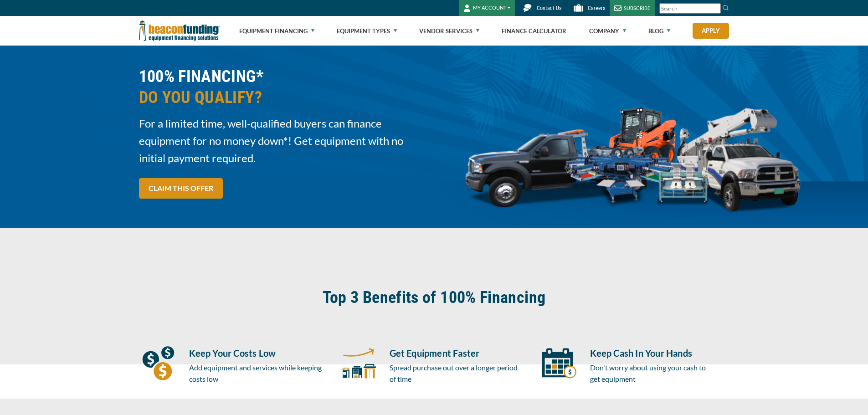  What do you see at coordinates (284, 98) in the screenshot?
I see `span: DO YOU QUALIFY?` at bounding box center [284, 98].